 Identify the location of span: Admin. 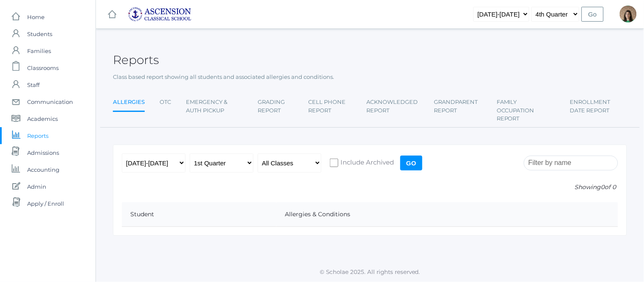
(36, 186).